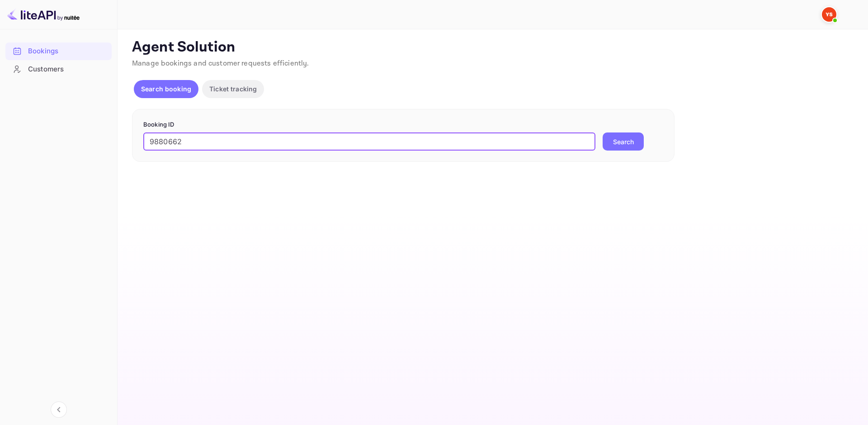 The image size is (868, 425). I want to click on img: LiteAPI logo, so click(43, 14).